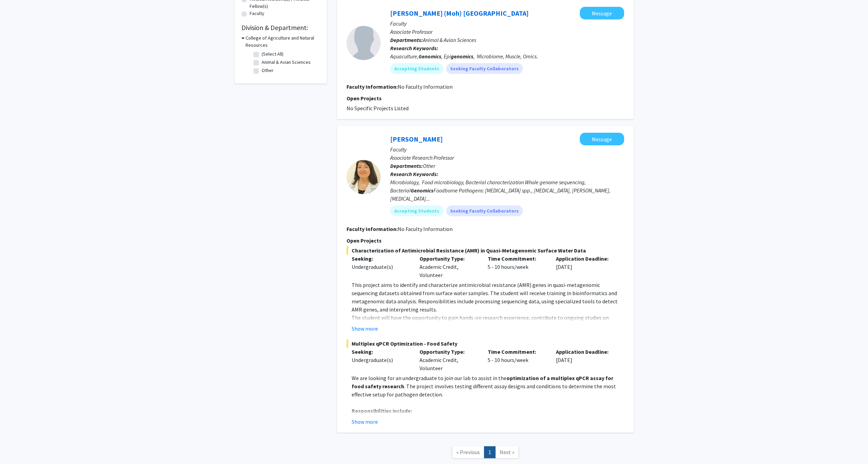  What do you see at coordinates (507, 57) in the screenshot?
I see `div: Aquaculture, , Epi , Microbiome, Muscle, Omics.` at bounding box center [507, 57].